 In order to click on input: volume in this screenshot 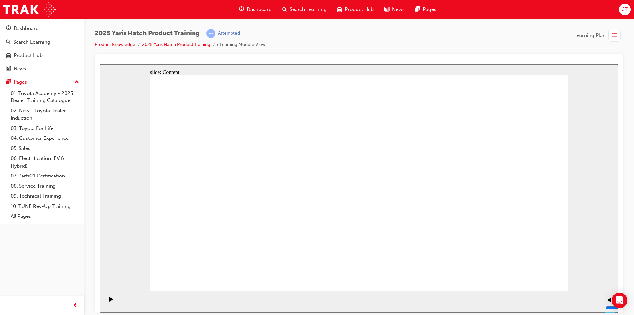, I will do `click(527, 243)`.